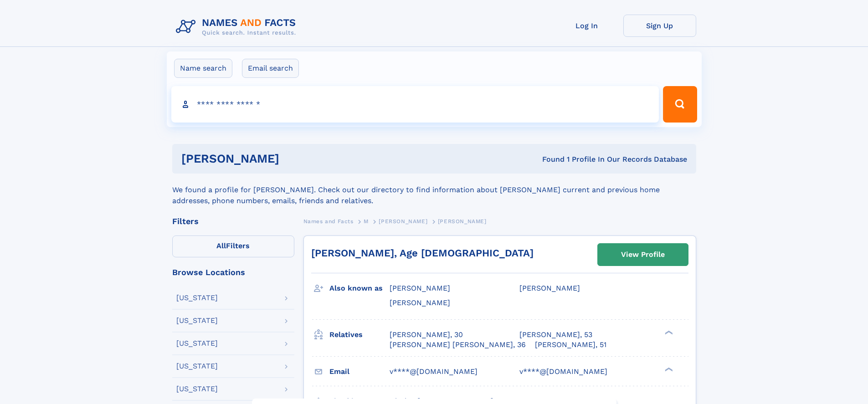 Image resolution: width=868 pixels, height=404 pixels. What do you see at coordinates (643, 254) in the screenshot?
I see `div: View Profile` at bounding box center [643, 254].